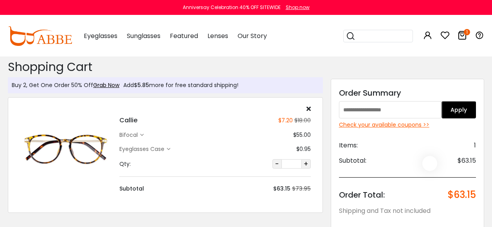 The image size is (492, 227). What do you see at coordinates (282, 188) in the screenshot?
I see `div: $63.15` at bounding box center [282, 188].